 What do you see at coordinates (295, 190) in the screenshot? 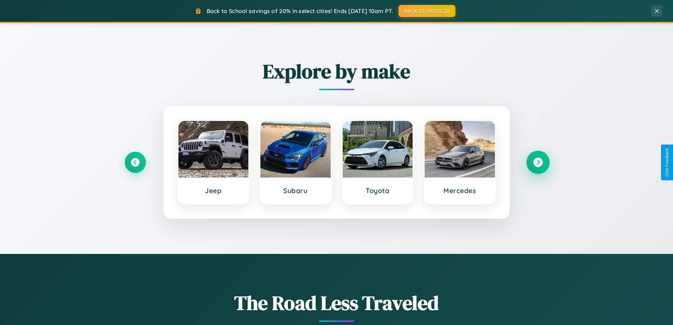
I see `h3: Subaru` at bounding box center [295, 190].